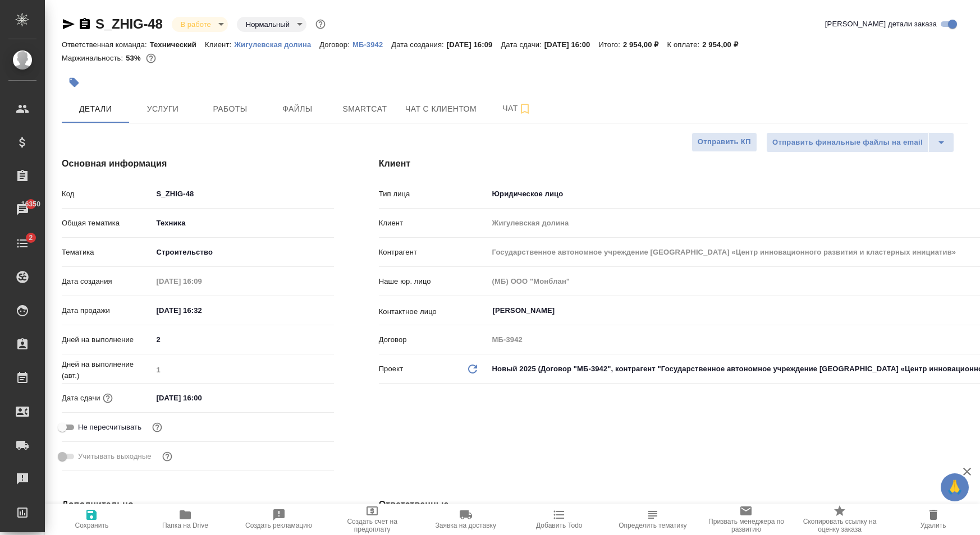 This screenshot has width=980, height=535. Describe the element at coordinates (372, 525) in the screenshot. I see `span: Создать счет на предоплату` at that location.